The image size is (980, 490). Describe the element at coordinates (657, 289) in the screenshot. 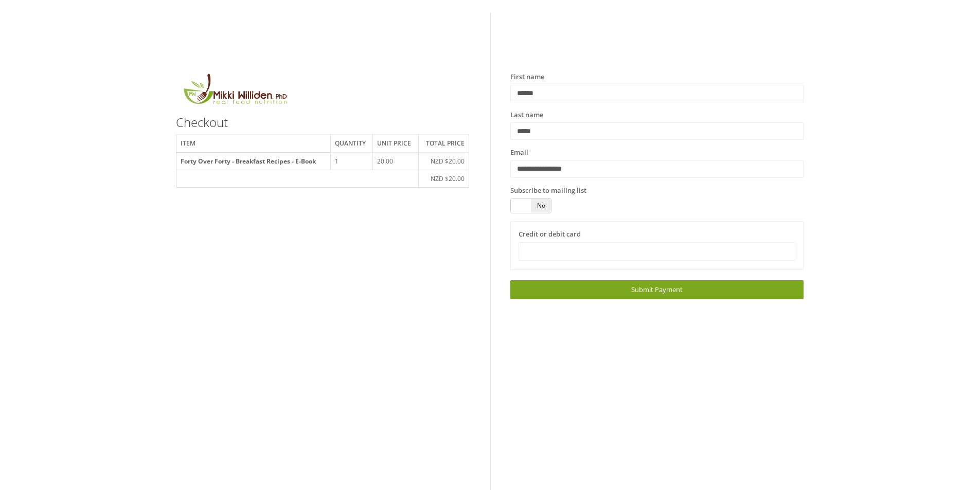

I see `a: Submit Payment` at that location.